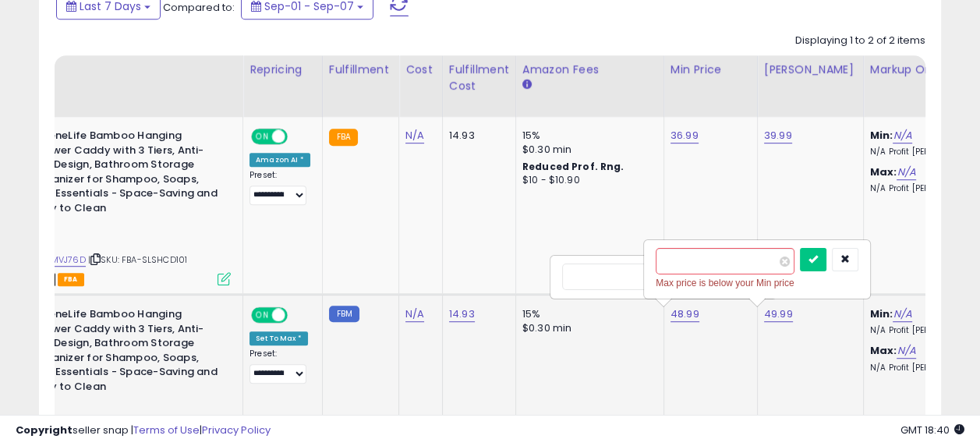 This screenshot has width=980, height=446. Describe the element at coordinates (343, 137) in the screenshot. I see `small: FBA` at that location.